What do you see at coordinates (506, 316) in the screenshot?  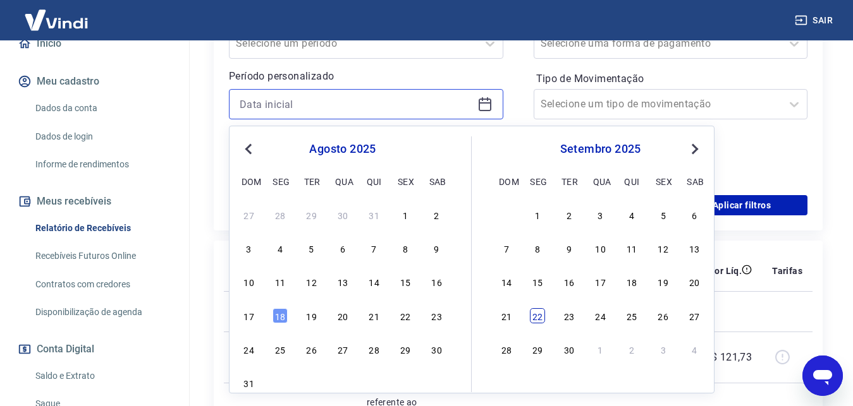 I see `div: Choose domingo, 21 de setembro de 2025` at bounding box center [506, 316].